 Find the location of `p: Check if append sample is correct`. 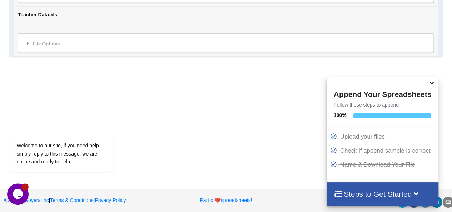

p: Check if append sample is correct is located at coordinates (383, 150).